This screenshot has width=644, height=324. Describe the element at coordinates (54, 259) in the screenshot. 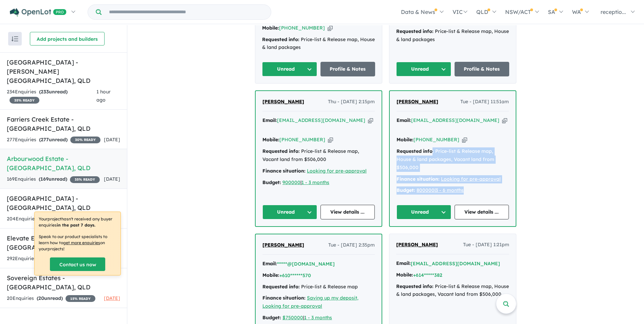

I see `div: 292 Enquir ies` at that location.